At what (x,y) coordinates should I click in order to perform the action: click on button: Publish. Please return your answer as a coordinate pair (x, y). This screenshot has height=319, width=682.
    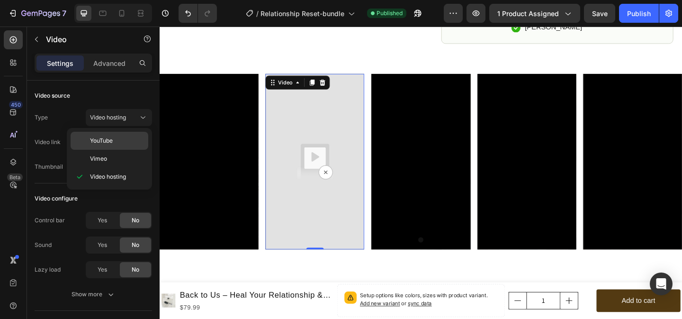
    Looking at the image, I should click on (639, 13).